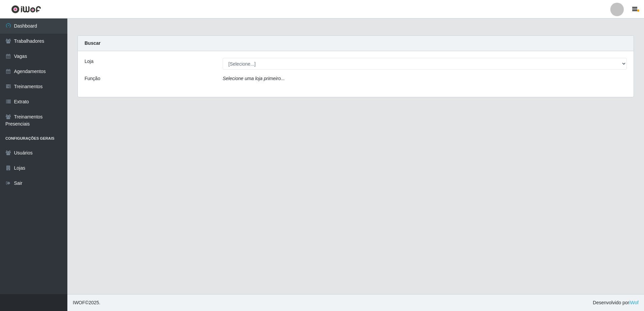  I want to click on a: iWof, so click(634, 303).